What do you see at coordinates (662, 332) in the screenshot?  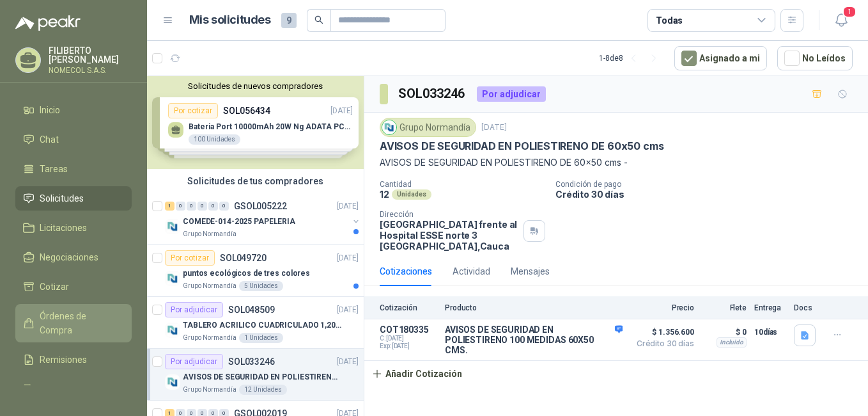 I see `span: $ 1.356.600` at bounding box center [662, 332].